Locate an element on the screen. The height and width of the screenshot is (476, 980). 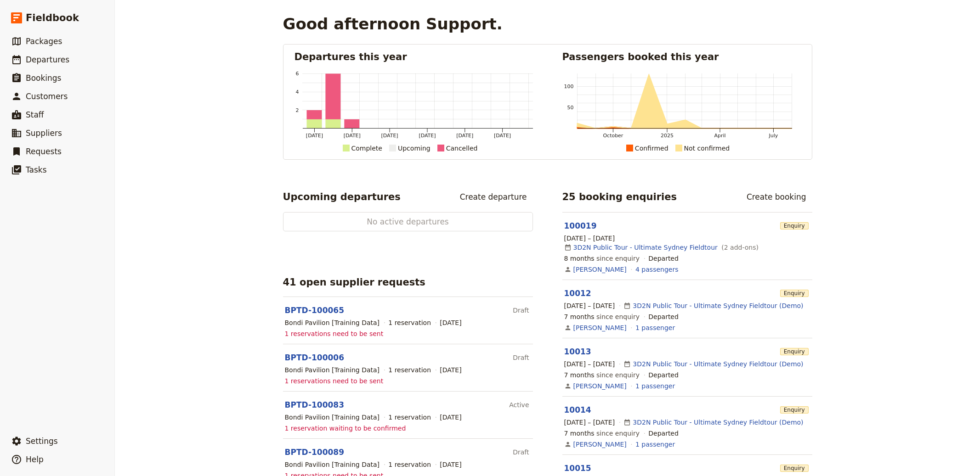
a: Create departure is located at coordinates (494, 197).